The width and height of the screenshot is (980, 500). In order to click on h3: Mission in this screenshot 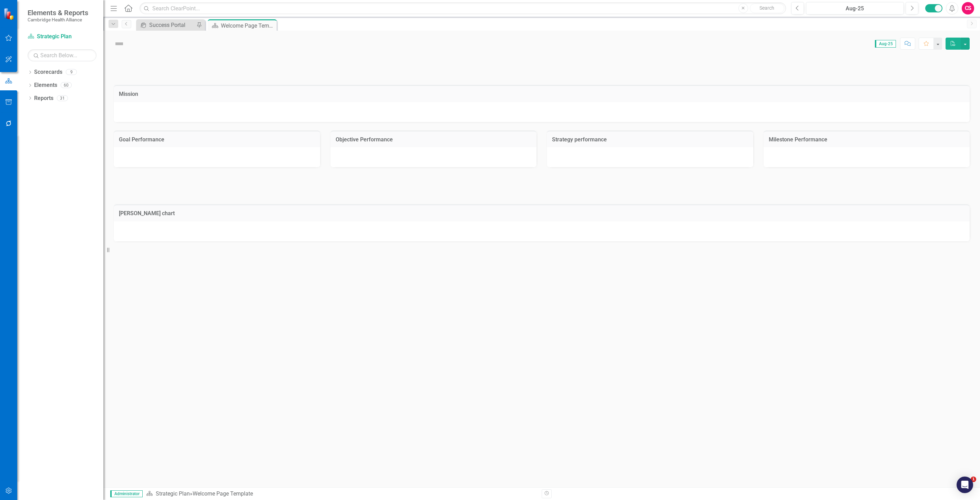, I will do `click(542, 94)`.